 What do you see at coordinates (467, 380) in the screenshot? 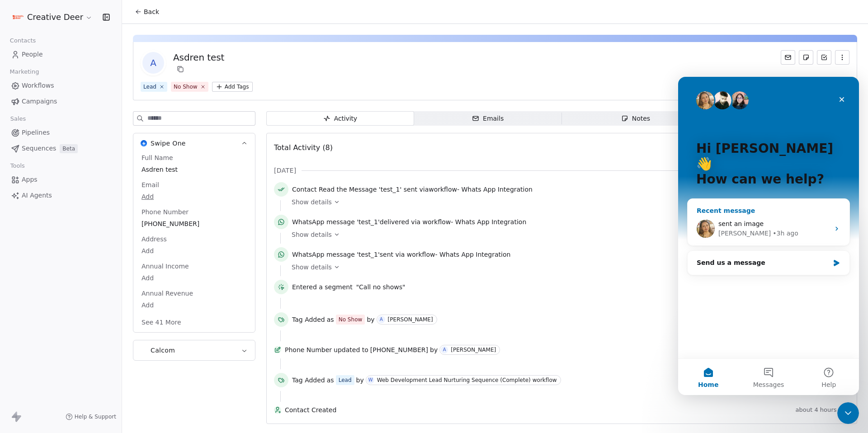
I see `div: Web Development Lead Nurturing Sequence (Complete) workflow` at bounding box center [467, 380].